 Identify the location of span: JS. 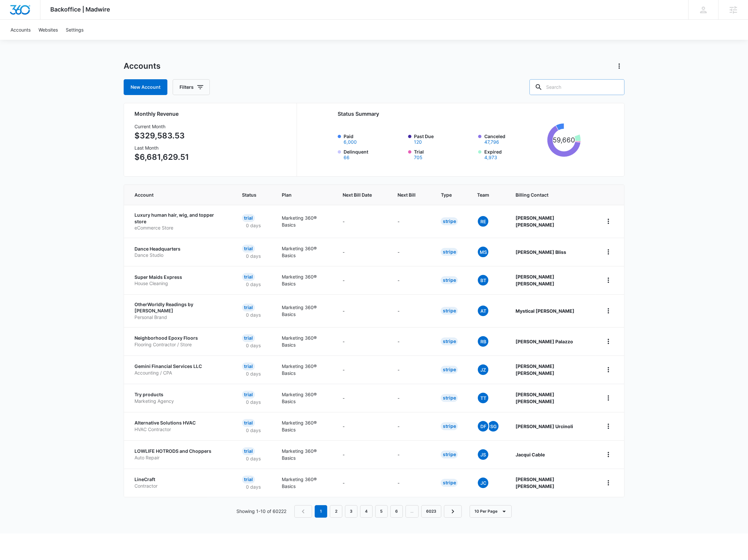
(483, 454).